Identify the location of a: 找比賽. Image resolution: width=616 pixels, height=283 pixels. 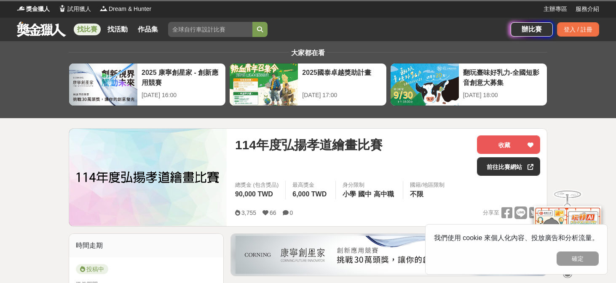
(87, 29).